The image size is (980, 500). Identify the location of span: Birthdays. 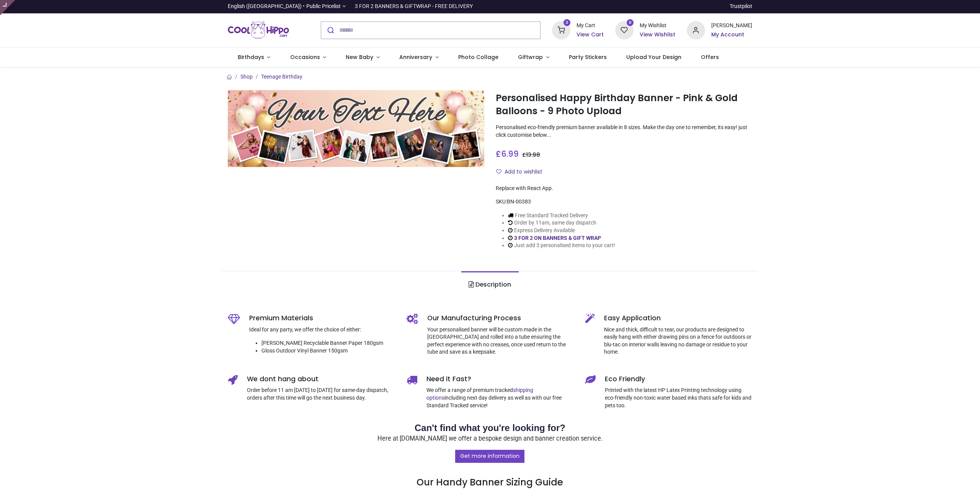
(251, 57).